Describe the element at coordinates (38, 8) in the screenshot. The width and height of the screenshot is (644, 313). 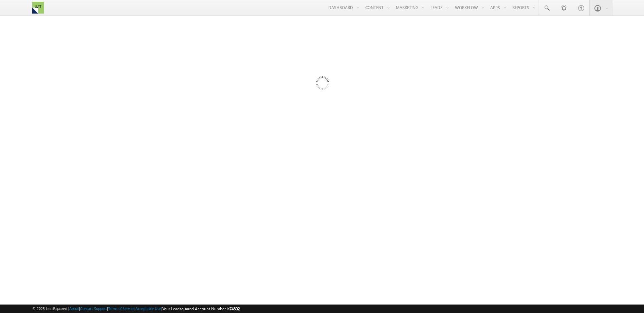
I see `img: Custom Logo` at that location.